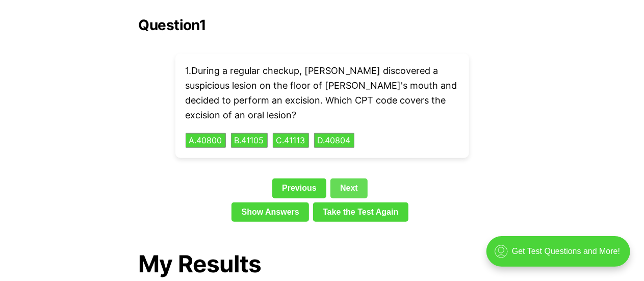 This screenshot has width=644, height=281. Describe the element at coordinates (270, 212) in the screenshot. I see `a: Show Answers` at that location.